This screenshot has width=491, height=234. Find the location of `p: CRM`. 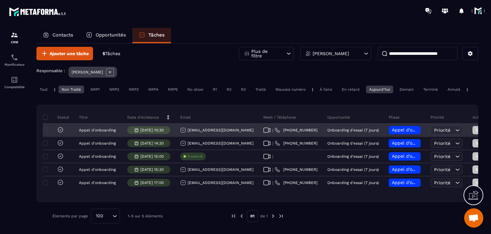

p: CRM is located at coordinates (14, 42).